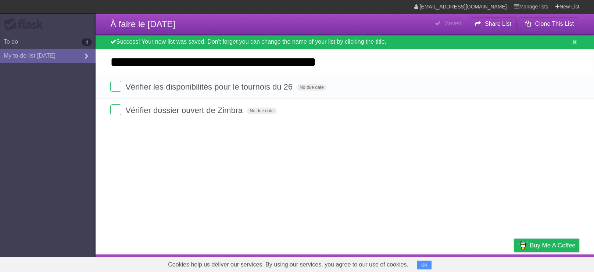  What do you see at coordinates (514, 264) in the screenshot?
I see `a: Privacy` at bounding box center [514, 264].